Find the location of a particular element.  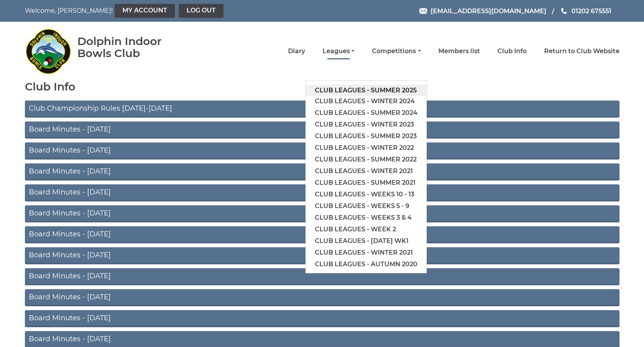

a: Club leagues - Summer 2023 is located at coordinates (366, 136).